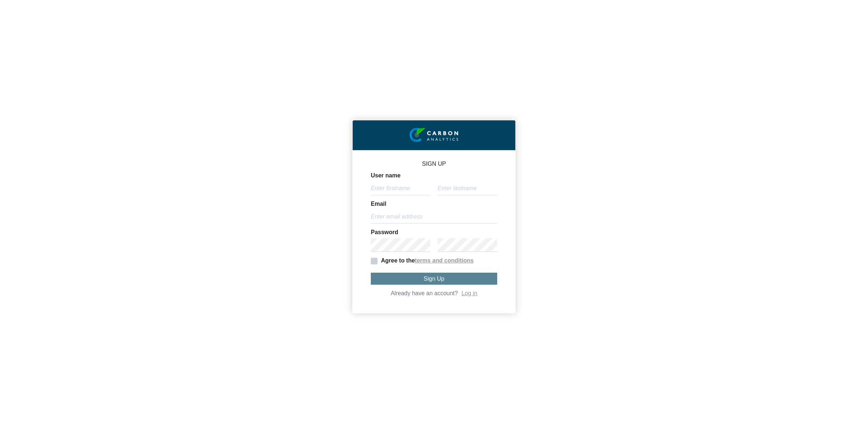  Describe the element at coordinates (119, 229) in the screenshot. I see `em: Submit` at that location.